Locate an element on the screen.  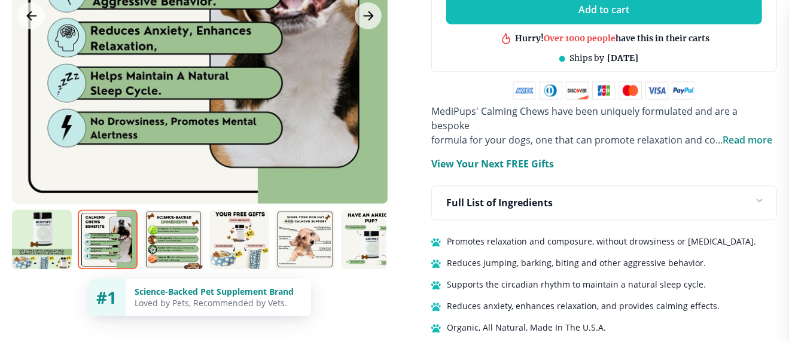
span: formula for your dogs, one that can promote relaxation and co is located at coordinates (573, 140).